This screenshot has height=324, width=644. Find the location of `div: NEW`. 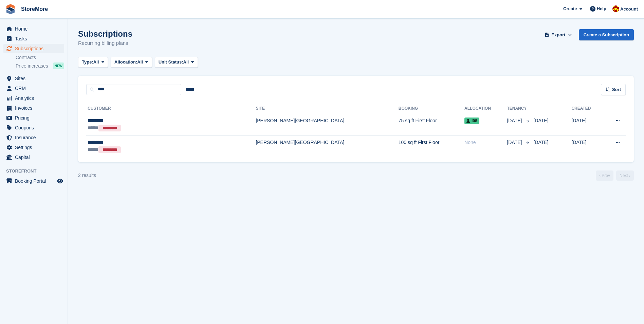

div: NEW is located at coordinates (58, 66).